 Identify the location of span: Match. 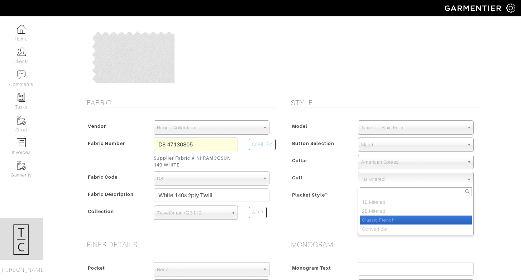
(412, 145).